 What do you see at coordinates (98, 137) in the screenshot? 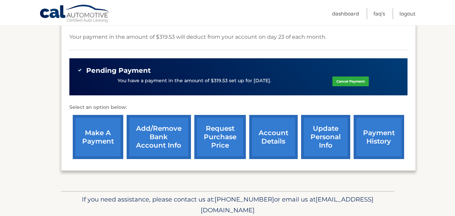
I see `a: make a payment` at bounding box center [98, 137].